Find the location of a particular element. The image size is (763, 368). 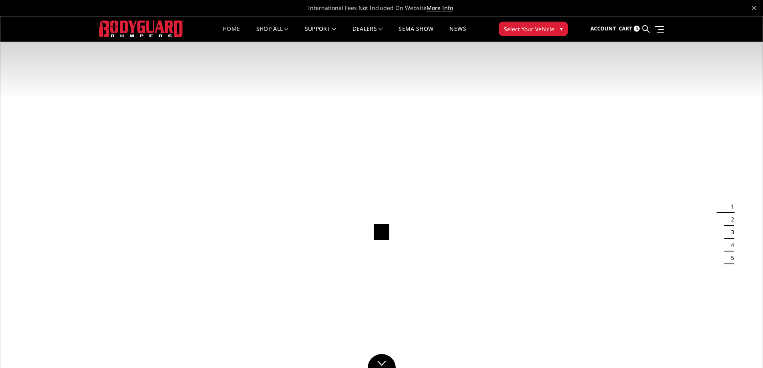

a: Support is located at coordinates (321, 34).